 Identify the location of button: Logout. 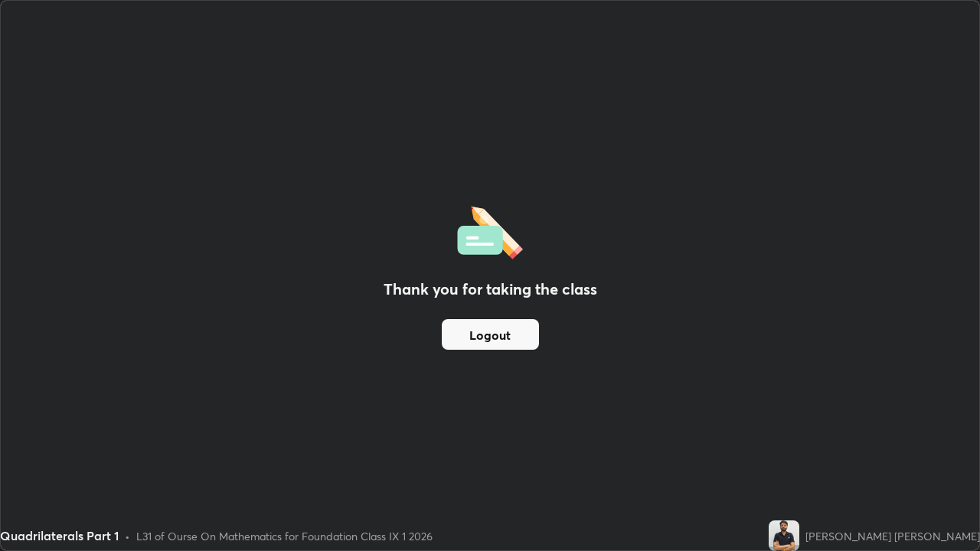
(490, 334).